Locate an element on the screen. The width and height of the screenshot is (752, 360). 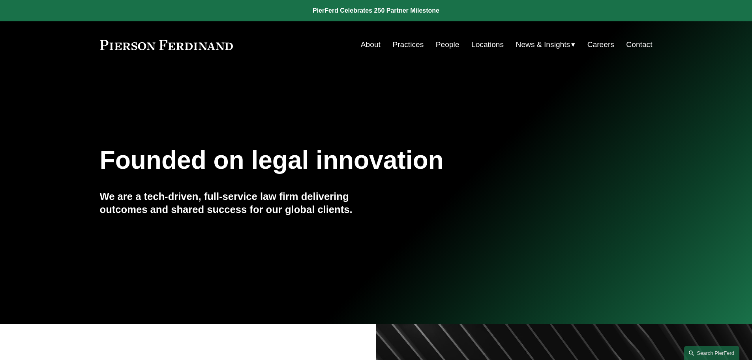
a: Search this site is located at coordinates (712, 353).